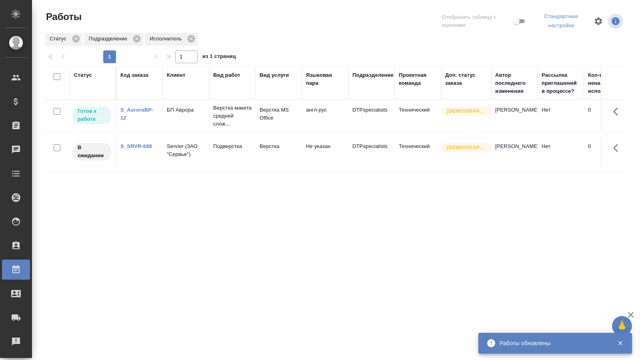 The height and width of the screenshot is (360, 640). What do you see at coordinates (59, 39) in the screenshot?
I see `p: Статус` at bounding box center [59, 39].